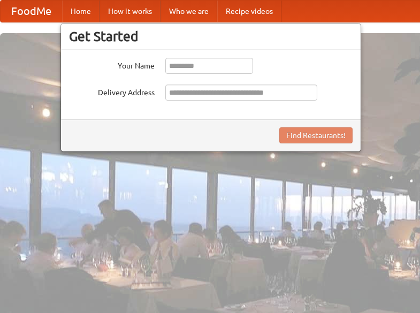 This screenshot has width=420, height=313. I want to click on label: Your Name, so click(112, 64).